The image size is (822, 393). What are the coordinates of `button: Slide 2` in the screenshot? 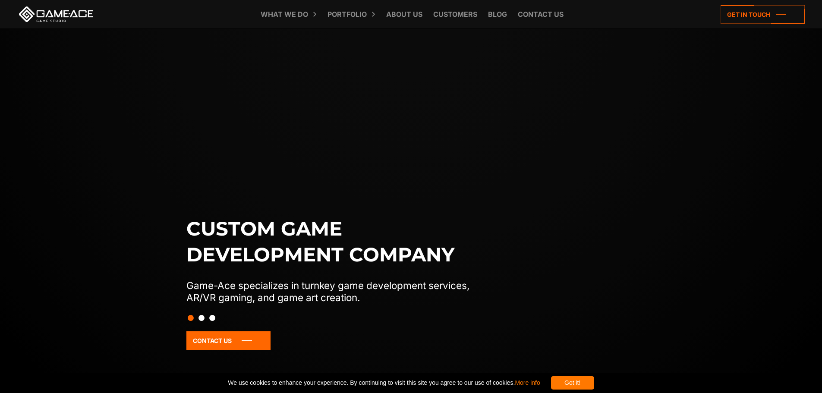 It's located at (201, 318).